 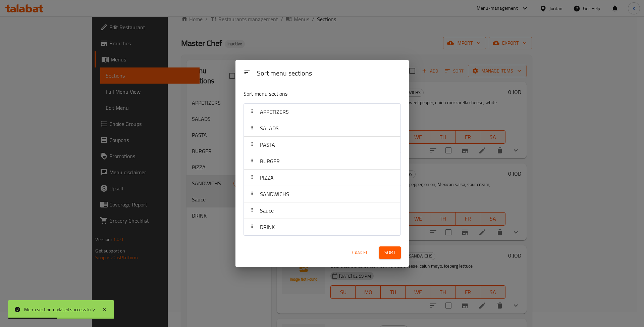 What do you see at coordinates (329, 73) in the screenshot?
I see `div: Sort menu sections` at bounding box center [329, 73].